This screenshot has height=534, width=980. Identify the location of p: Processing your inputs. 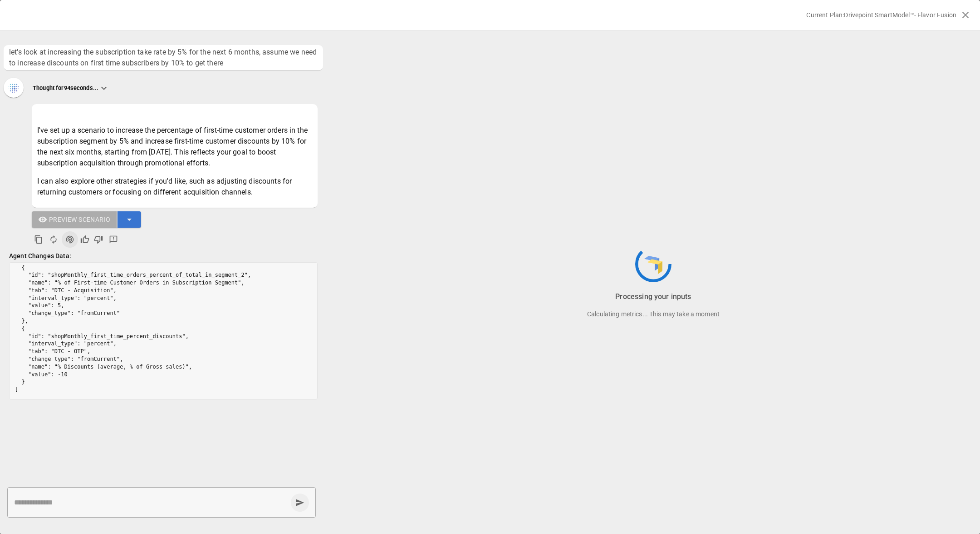
(653, 296).